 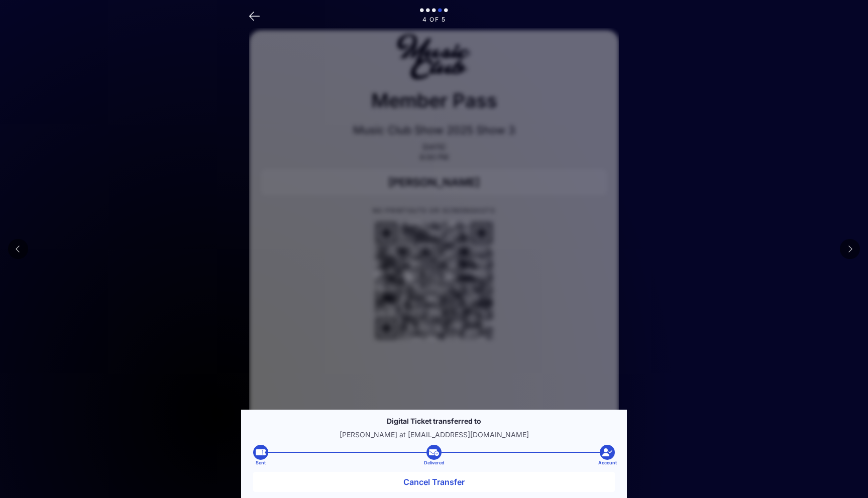 What do you see at coordinates (434, 421) in the screenshot?
I see `p: Digital Ticket transferred to` at bounding box center [434, 421].